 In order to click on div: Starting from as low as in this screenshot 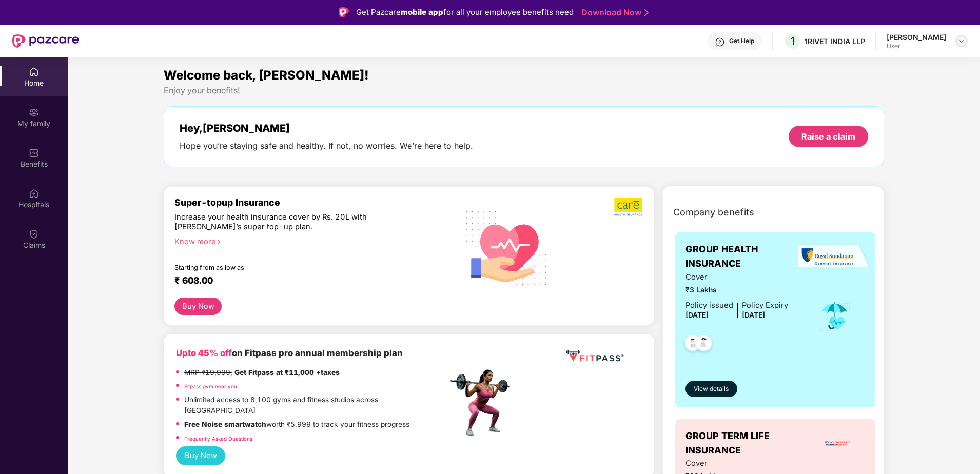, I will do `click(289, 267)`.